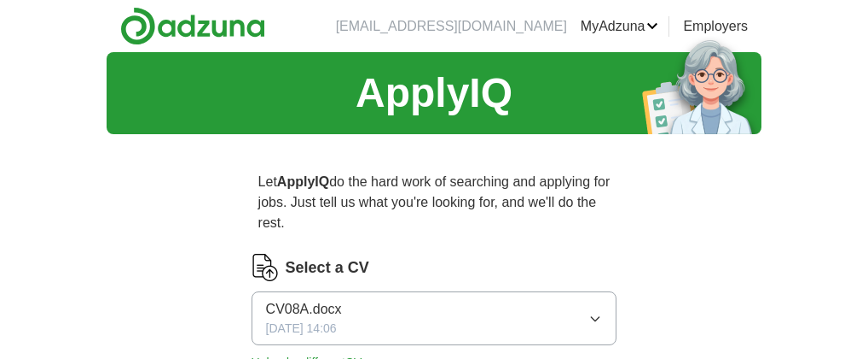 The image size is (868, 359). What do you see at coordinates (715, 27) in the screenshot?
I see `a: Employers` at bounding box center [715, 27].